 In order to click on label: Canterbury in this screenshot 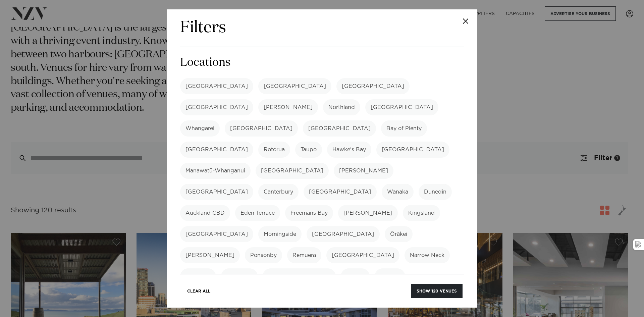, I will do `click(279, 192)`.